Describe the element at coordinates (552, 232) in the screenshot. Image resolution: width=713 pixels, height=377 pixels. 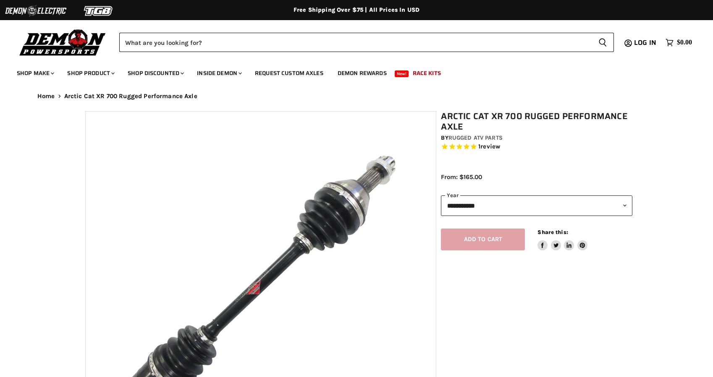
I see `span: Share this:` at that location.